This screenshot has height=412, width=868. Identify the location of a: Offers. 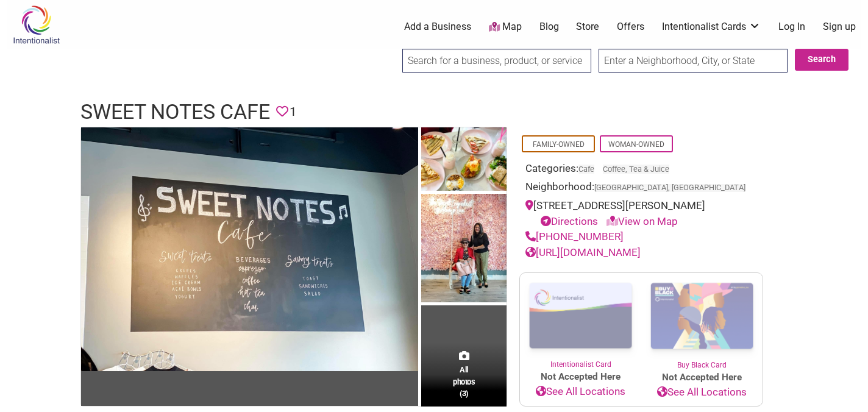
(630, 27).